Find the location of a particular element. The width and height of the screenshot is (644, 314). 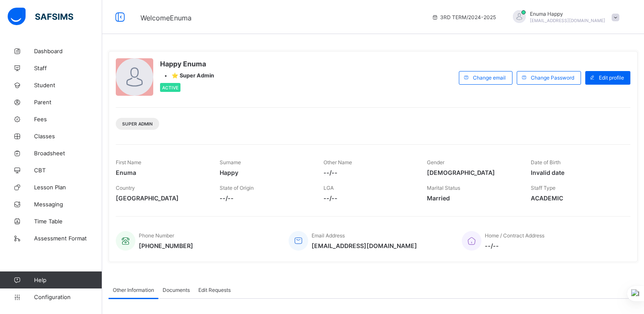

span: Email Address is located at coordinates (328, 235).